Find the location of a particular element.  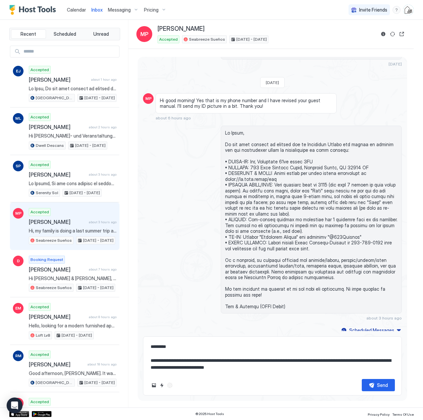

span: EM is located at coordinates (18, 308).